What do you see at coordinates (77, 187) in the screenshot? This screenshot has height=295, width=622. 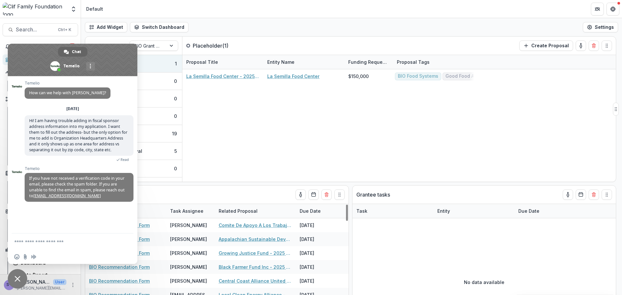 I see `span: If you have not received a verification code in your email, please check the spam folder. If you ...` at bounding box center [77, 187].